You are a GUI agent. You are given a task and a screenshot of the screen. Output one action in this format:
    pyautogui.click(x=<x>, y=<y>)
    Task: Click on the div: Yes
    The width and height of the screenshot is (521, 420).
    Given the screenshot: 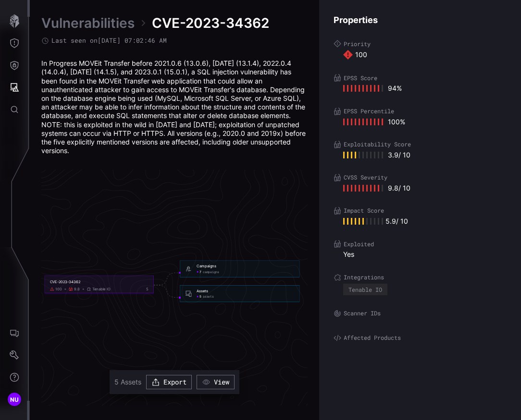 What is the action you would take?
    pyautogui.click(x=425, y=255)
    